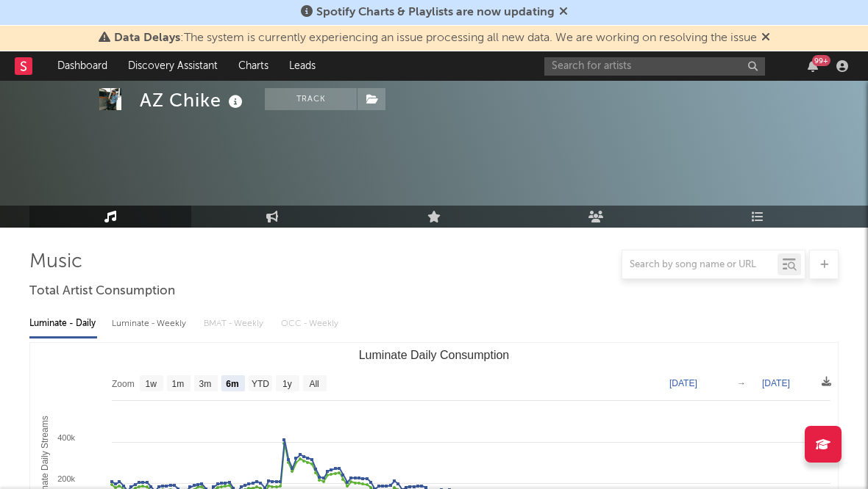 The height and width of the screenshot is (489, 868). What do you see at coordinates (152, 384) in the screenshot?
I see `text: 1w` at bounding box center [152, 384].